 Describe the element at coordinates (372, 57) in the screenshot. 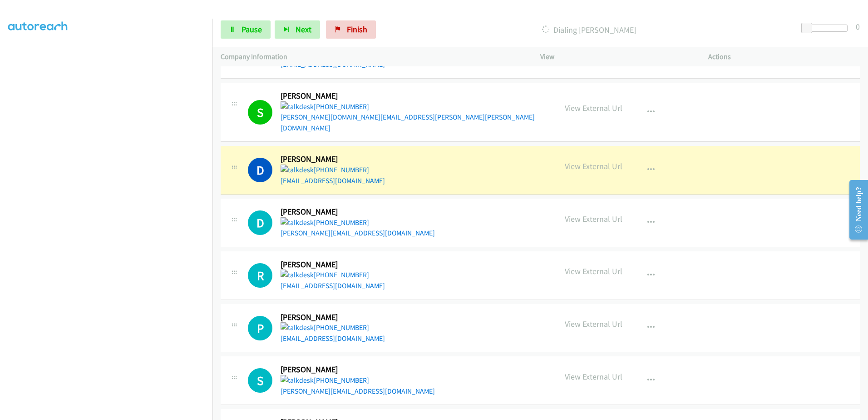

I see `p: Company Information` at that location.